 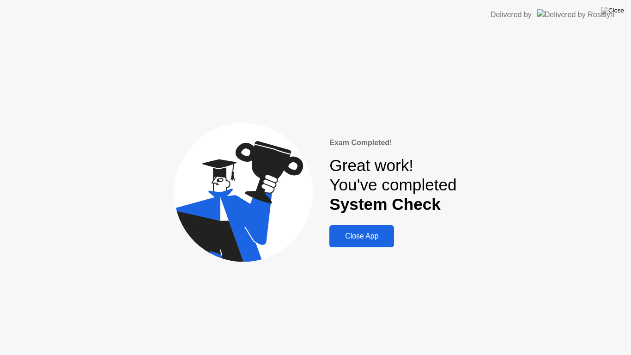 I want to click on div: Exam Completed!, so click(x=393, y=143).